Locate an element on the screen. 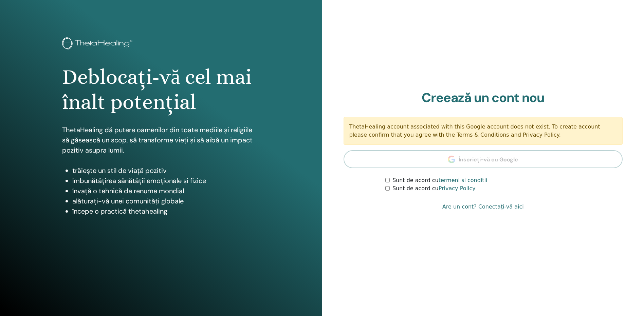  div: ThetaHealing account associated with this Google account does not exist. To create account please... is located at coordinates (483, 131).